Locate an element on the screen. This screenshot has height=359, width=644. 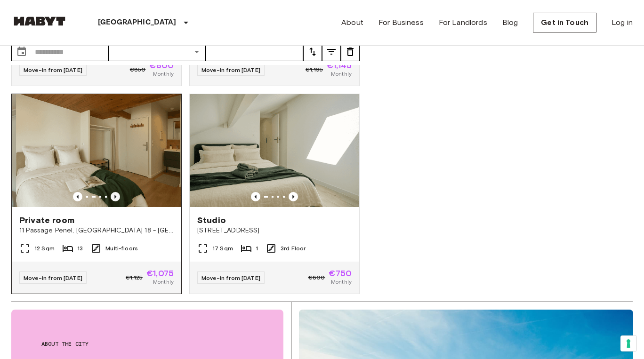
span: Private room is located at coordinates (47, 220).